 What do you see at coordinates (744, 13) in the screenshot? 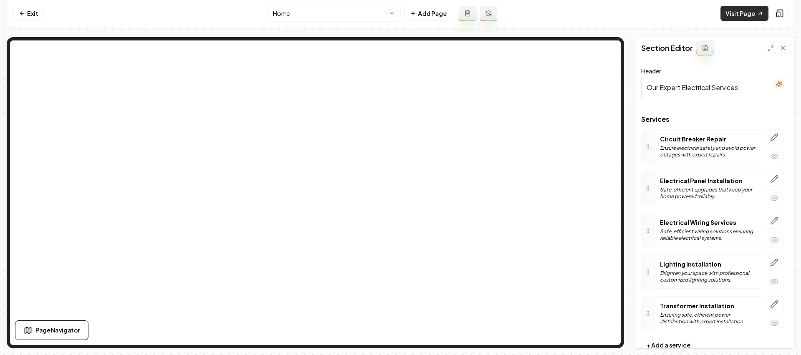
I see `a: Visit Page` at bounding box center [744, 13].